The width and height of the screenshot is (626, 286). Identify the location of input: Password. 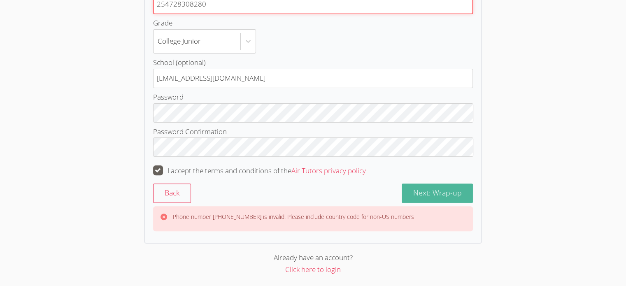
(313, 113).